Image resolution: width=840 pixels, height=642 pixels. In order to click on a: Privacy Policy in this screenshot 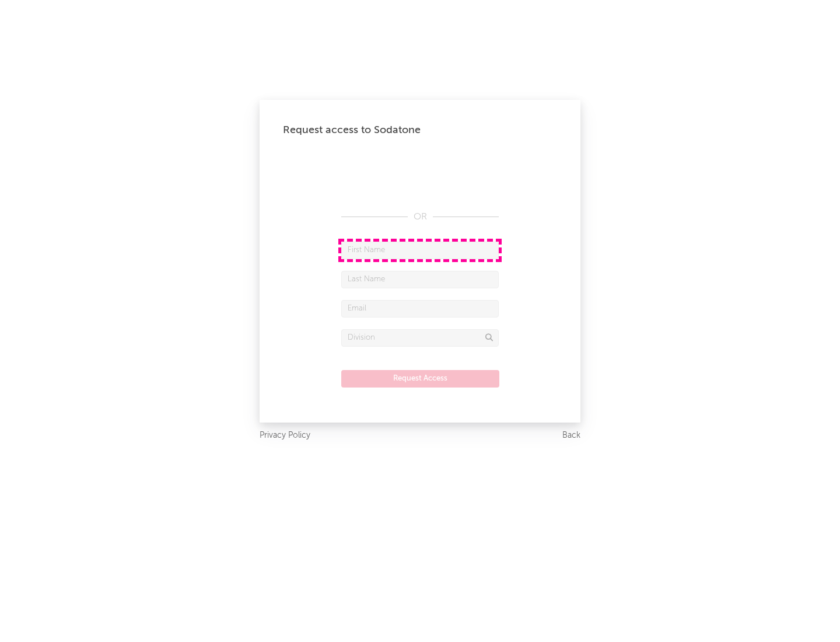, I will do `click(285, 436)`.